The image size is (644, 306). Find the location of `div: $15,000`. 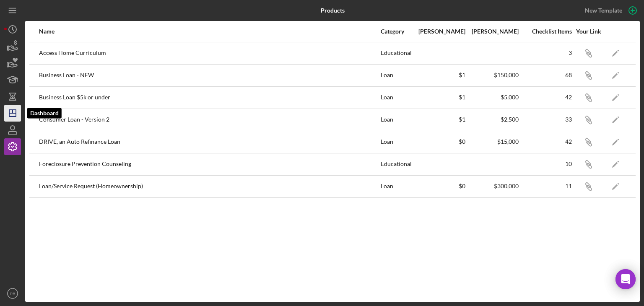

div: $15,000 is located at coordinates (492, 142).